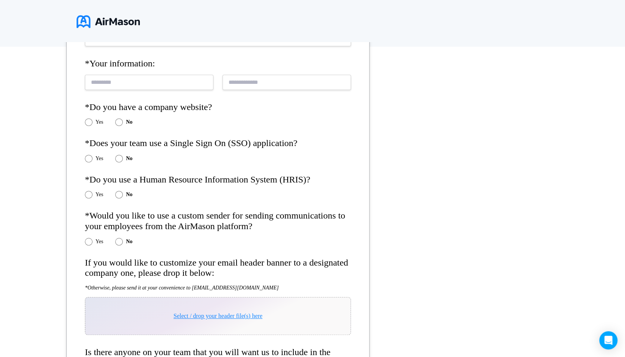  What do you see at coordinates (218, 268) in the screenshot?
I see `h4: If you would like to customize your email header banner to a designated company one, please drop ...` at bounding box center [218, 268].